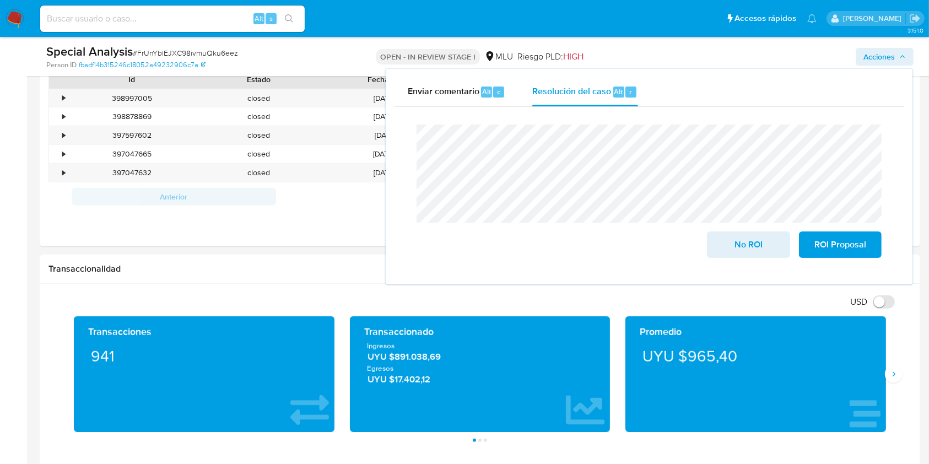 The width and height of the screenshot is (929, 464). What do you see at coordinates (573, 56) in the screenshot?
I see `span: HIGH` at bounding box center [573, 56].